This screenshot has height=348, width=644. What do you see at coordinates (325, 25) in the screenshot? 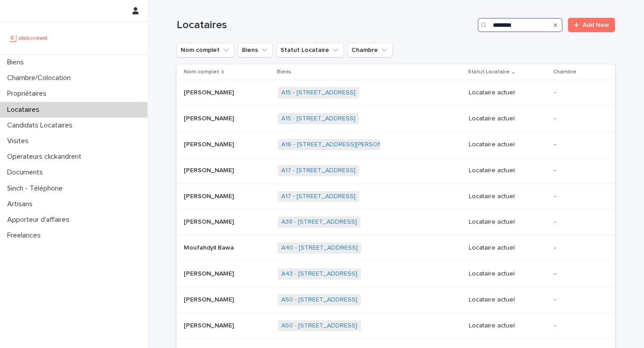
I see `h1: Locataires` at bounding box center [325, 25].